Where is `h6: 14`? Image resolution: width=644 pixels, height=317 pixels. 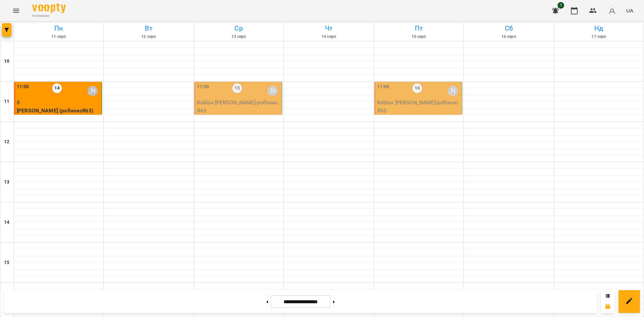 h6: 14 is located at coordinates (7, 222).